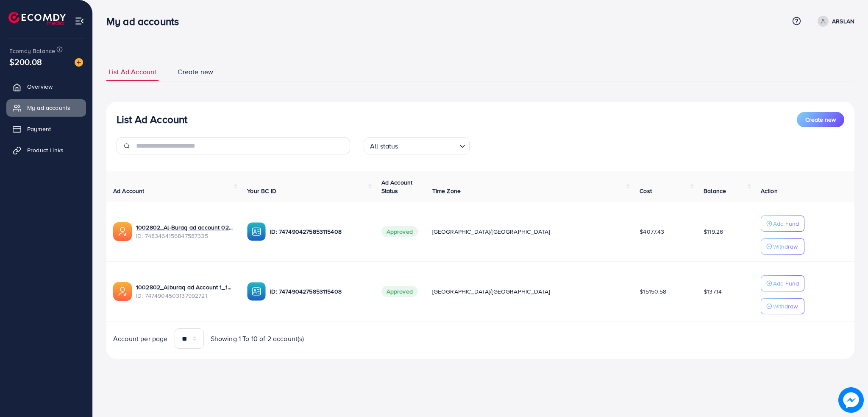  I want to click on a: 1002802_Alburaq ad Account 1_1740386843243, so click(185, 287).